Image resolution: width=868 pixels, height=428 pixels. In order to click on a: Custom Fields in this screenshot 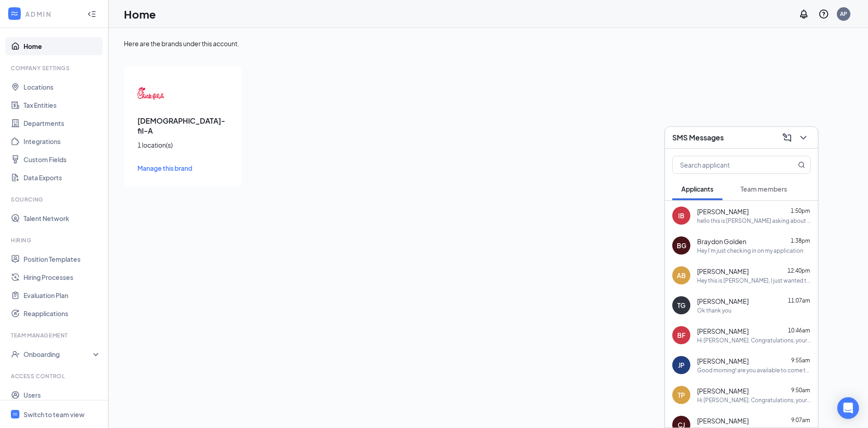, I will do `click(62, 159)`.